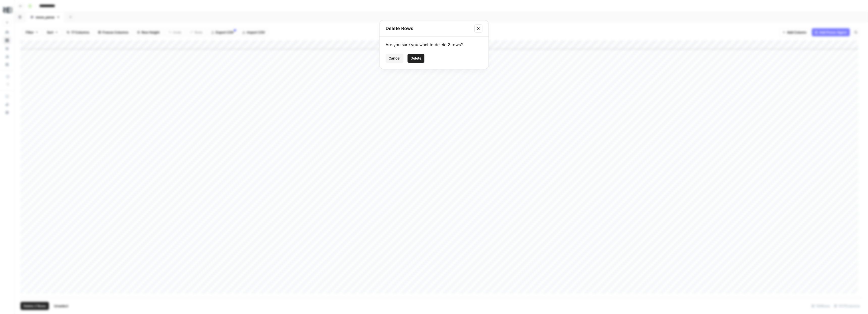  Describe the element at coordinates (428, 28) in the screenshot. I see `h2: Delete Rows` at that location.